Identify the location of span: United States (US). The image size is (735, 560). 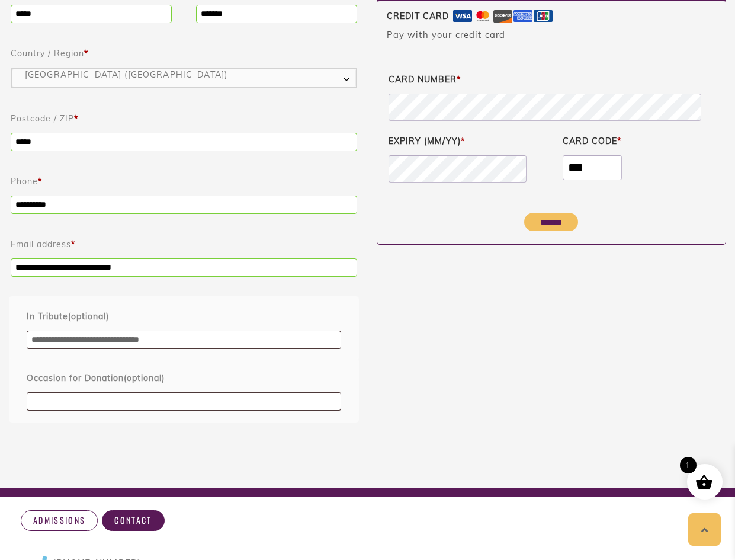
(184, 77).